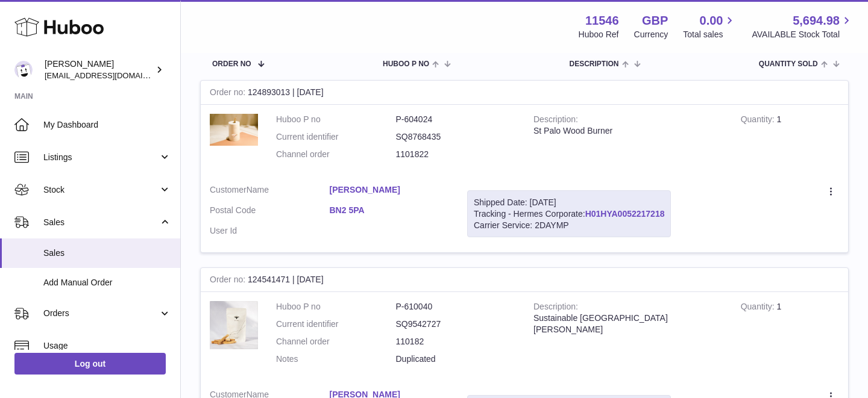 The width and height of the screenshot is (868, 398). What do you see at coordinates (270, 231) in the screenshot?
I see `dt: User Id` at bounding box center [270, 231].